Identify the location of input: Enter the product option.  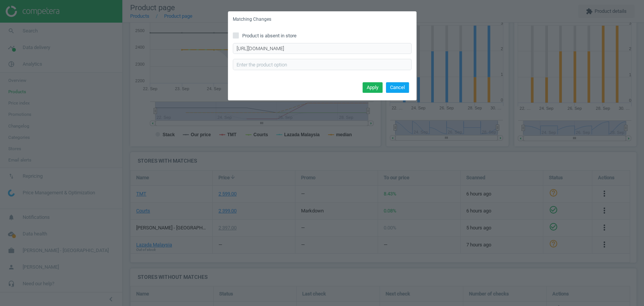
(322, 65).